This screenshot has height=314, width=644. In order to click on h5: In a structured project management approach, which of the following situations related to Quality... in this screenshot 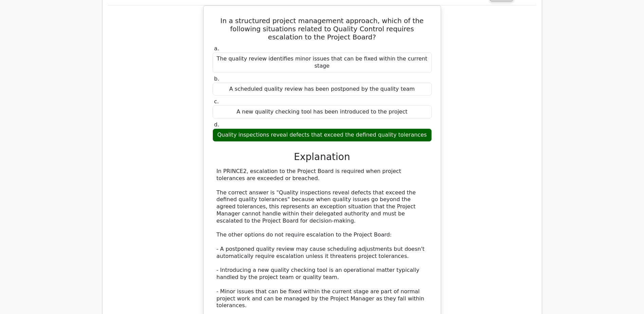, I will do `click(322, 29)`.